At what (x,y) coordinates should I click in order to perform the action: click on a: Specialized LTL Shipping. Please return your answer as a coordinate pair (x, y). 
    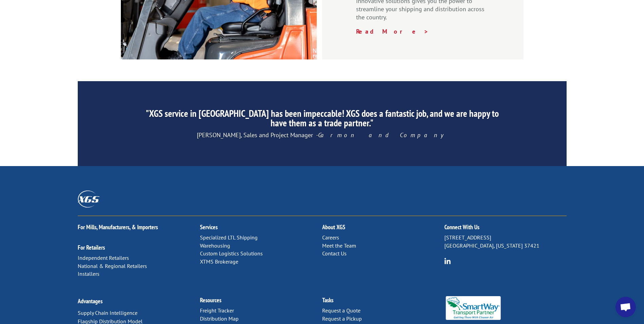
    Looking at the image, I should click on (229, 237).